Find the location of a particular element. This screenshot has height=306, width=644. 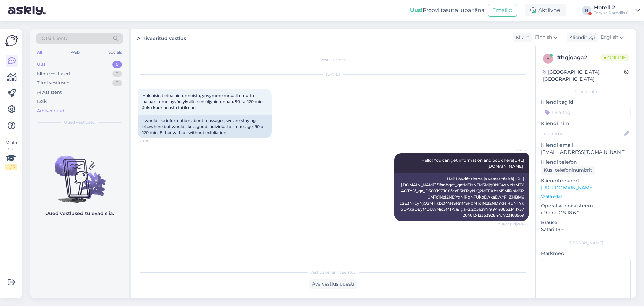

div: Aktiivne is located at coordinates (545, 11).